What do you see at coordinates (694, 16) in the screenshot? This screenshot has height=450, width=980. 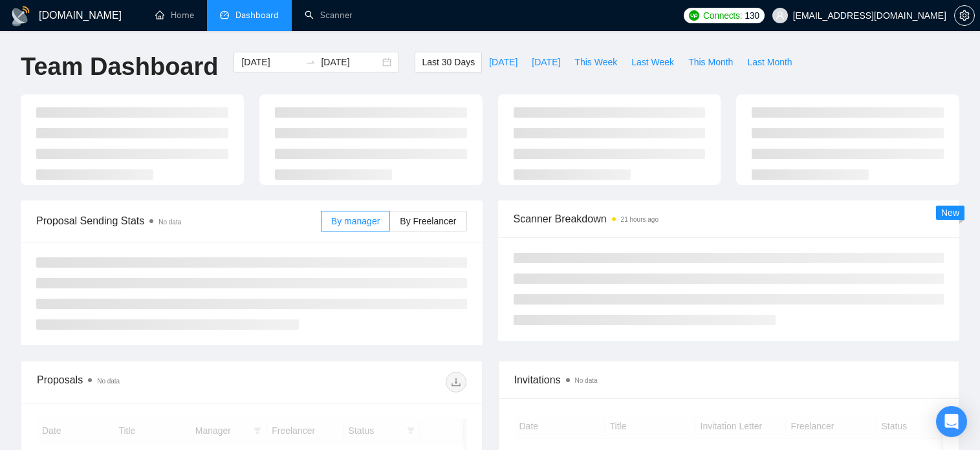 I see `img: upwork-logo.png` at bounding box center [694, 16].